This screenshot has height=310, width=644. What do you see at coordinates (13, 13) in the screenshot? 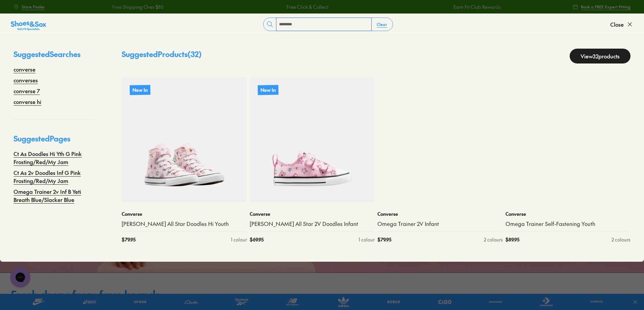
I see `button: Open gorgias live chat` at bounding box center [13, 13].